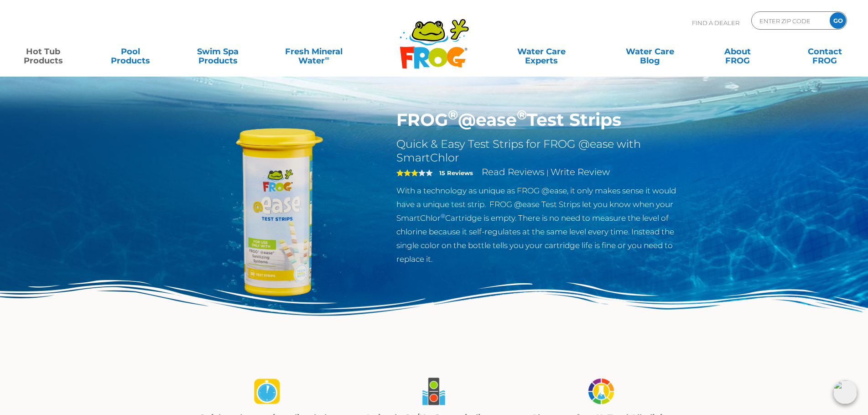 The image size is (868, 415). Describe the element at coordinates (580, 172) in the screenshot. I see `a: Write Review` at that location.